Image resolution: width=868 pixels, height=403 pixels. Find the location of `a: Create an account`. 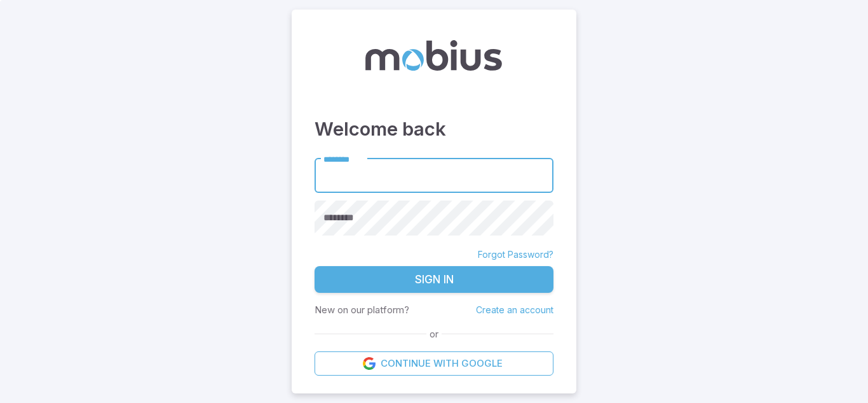

a: Create an account is located at coordinates (515, 309).